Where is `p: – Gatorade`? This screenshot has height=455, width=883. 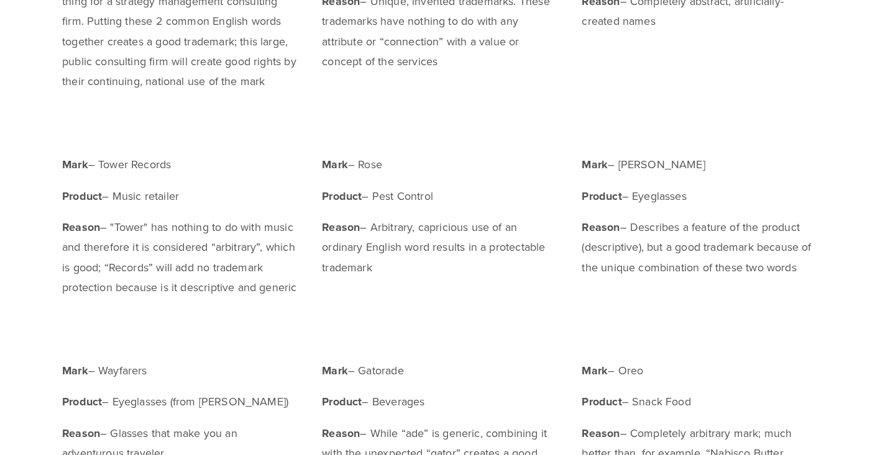 p: – Gatorade is located at coordinates (441, 371).